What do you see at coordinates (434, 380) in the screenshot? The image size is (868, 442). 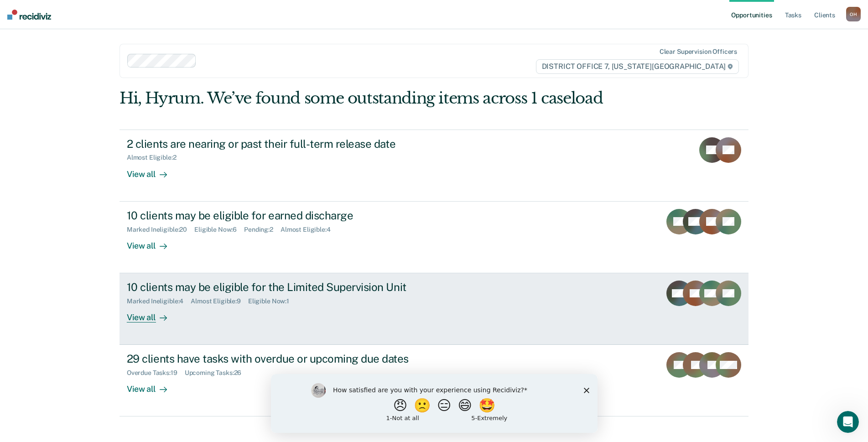 I see `a: 29 clients have tasks with overdue or upcoming due datesOverdue Tasks:19Upcoming Tasks:26View all` at bounding box center [434, 380].